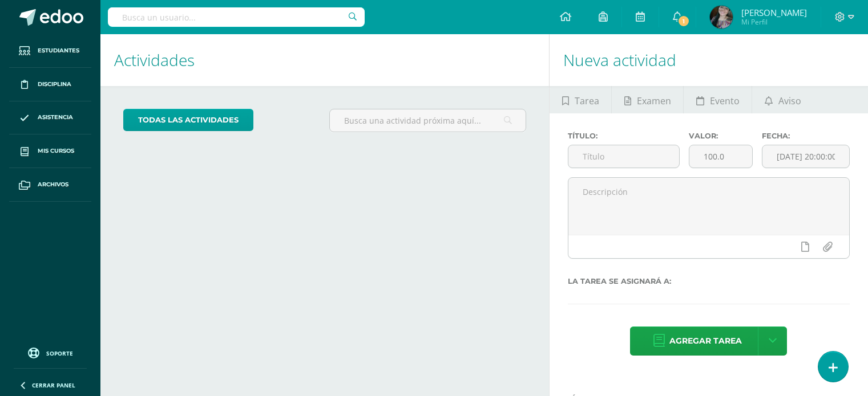  What do you see at coordinates (624, 156) in the screenshot?
I see `input: Título` at bounding box center [624, 156].